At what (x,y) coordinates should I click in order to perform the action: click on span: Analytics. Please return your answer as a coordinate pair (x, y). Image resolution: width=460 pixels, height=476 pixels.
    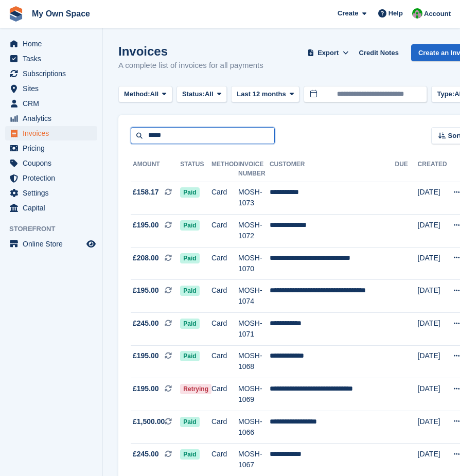
    Looking at the image, I should click on (53, 118).